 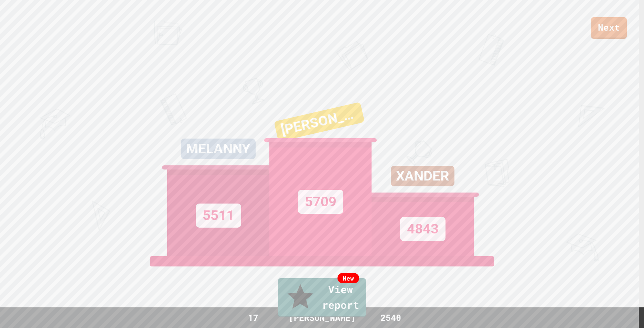 What do you see at coordinates (322, 298) in the screenshot?
I see `a: View report` at bounding box center [322, 298].